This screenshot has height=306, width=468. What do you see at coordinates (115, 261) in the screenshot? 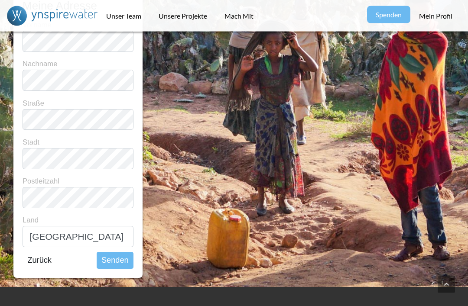
I see `button: Senden` at bounding box center [115, 261].